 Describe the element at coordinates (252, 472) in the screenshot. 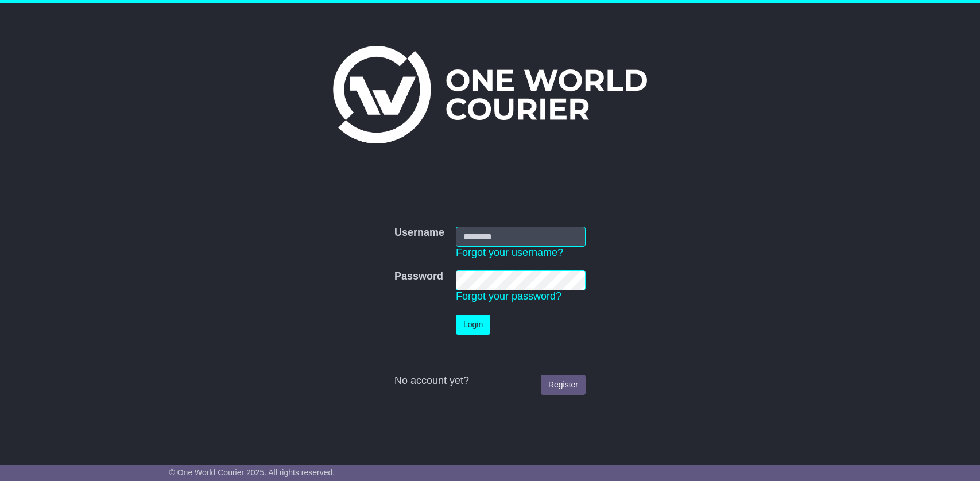

I see `span: © One World Courier 2025. All rights reserved.` at that location.